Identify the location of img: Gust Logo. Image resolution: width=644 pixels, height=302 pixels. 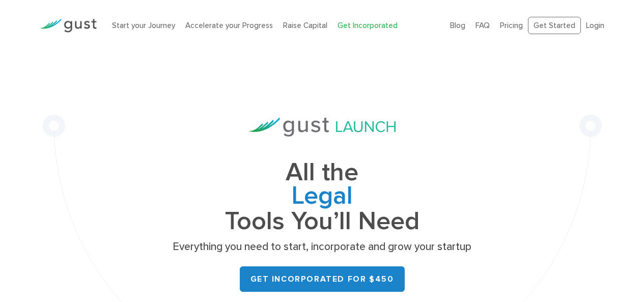
(68, 25).